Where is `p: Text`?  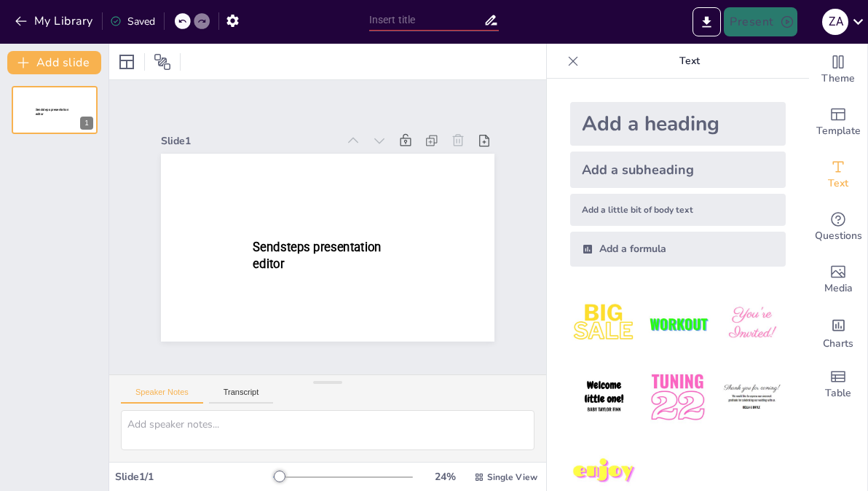
p: Text is located at coordinates (689, 61).